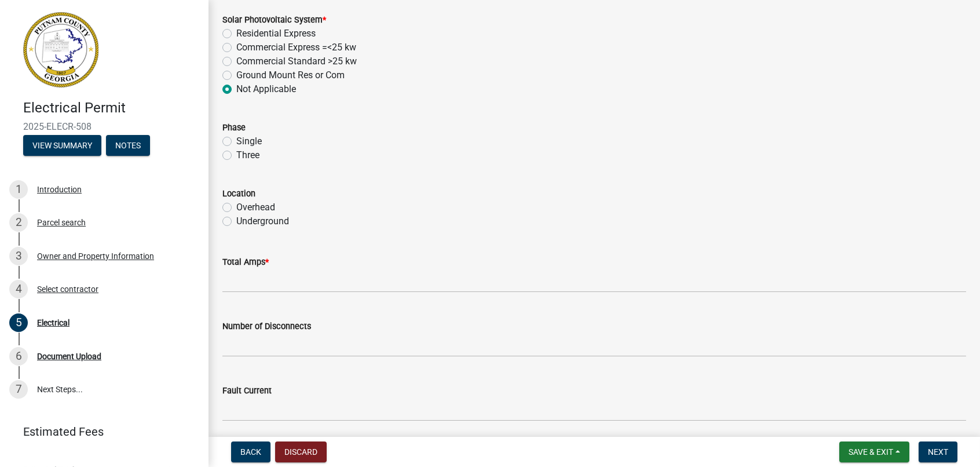 The height and width of the screenshot is (467, 980). What do you see at coordinates (18, 323) in the screenshot?
I see `div: 5` at bounding box center [18, 323].